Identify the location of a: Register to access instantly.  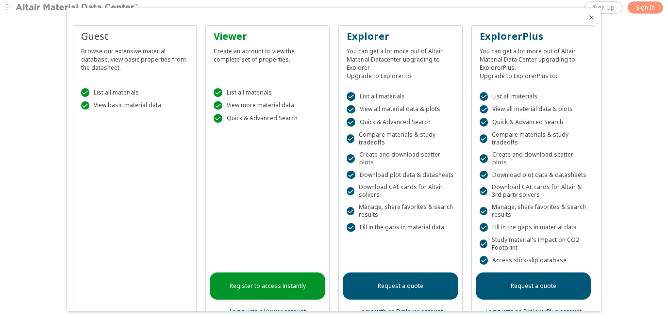
(267, 286).